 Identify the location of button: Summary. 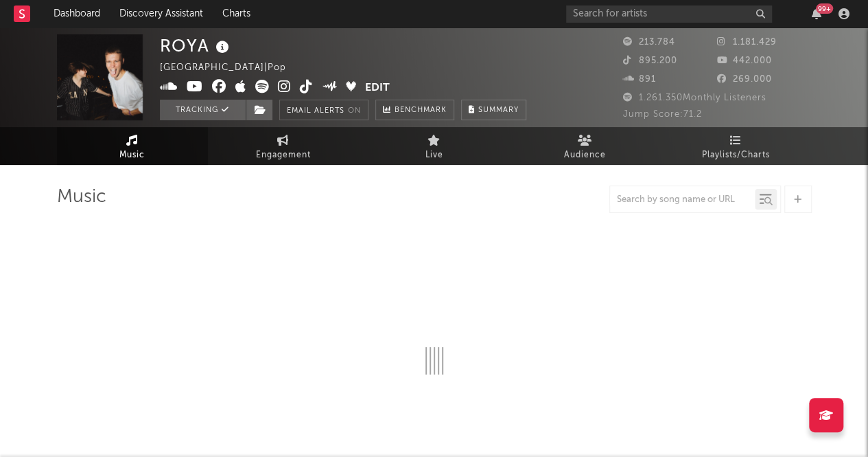
(493, 110).